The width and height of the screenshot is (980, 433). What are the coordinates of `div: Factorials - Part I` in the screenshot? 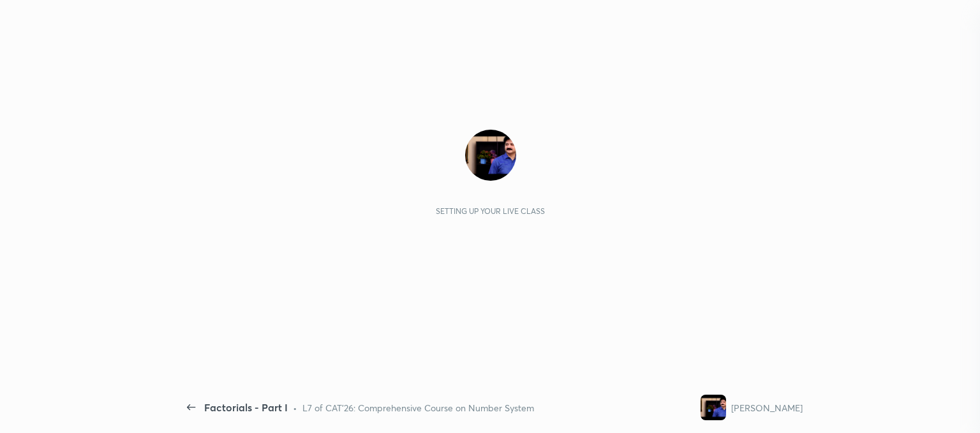 It's located at (246, 407).